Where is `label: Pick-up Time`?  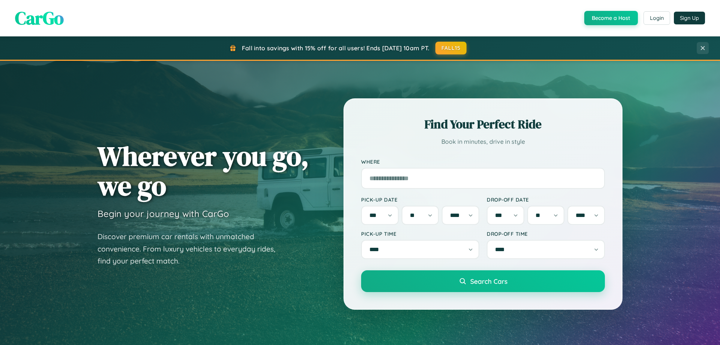
label: Pick-up Time is located at coordinates (420, 233).